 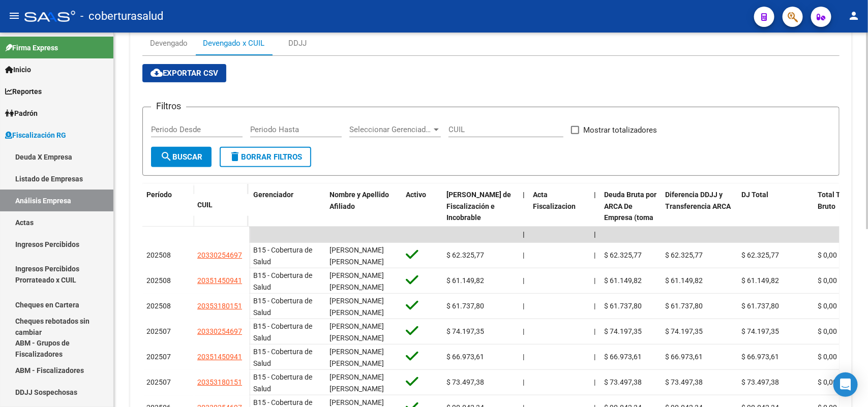 What do you see at coordinates (23, 91) in the screenshot?
I see `span: Reportes` at bounding box center [23, 91].